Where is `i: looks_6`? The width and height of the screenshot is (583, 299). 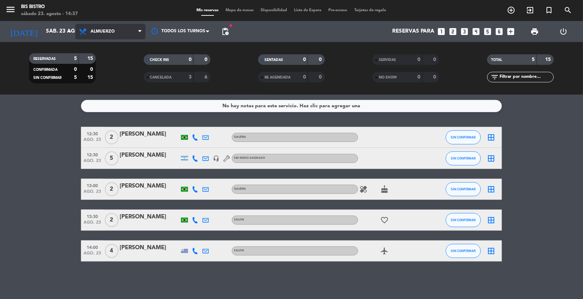 i: looks_6 is located at coordinates (500, 32).